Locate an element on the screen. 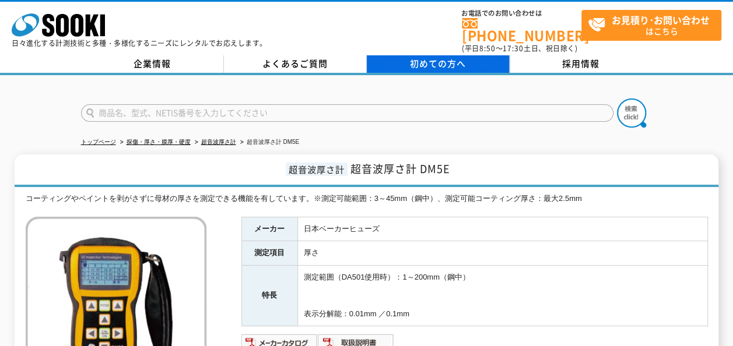 Image resolution: width=733 pixels, height=346 pixels. span: 8:50 is located at coordinates (488, 48).